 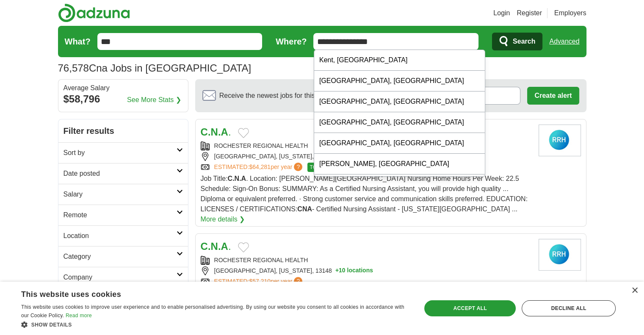 I want to click on a: Read more, opens a new window, so click(x=79, y=315).